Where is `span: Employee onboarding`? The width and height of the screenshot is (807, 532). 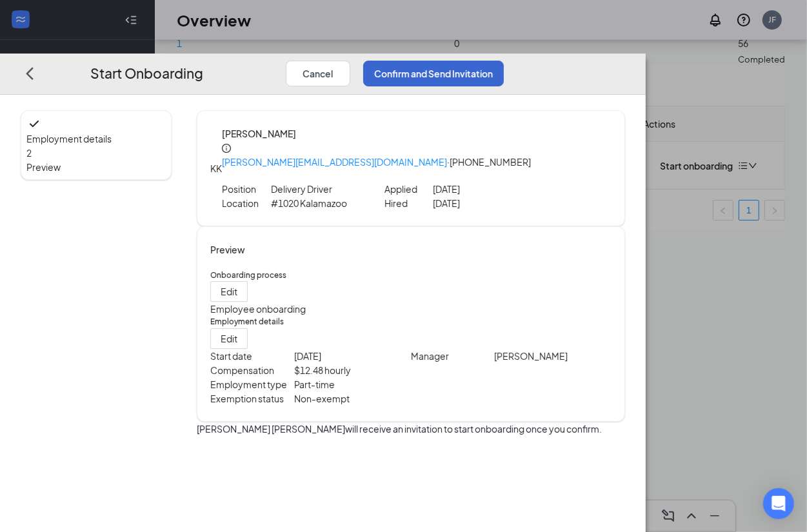
span: Employee onboarding is located at coordinates (258, 309).